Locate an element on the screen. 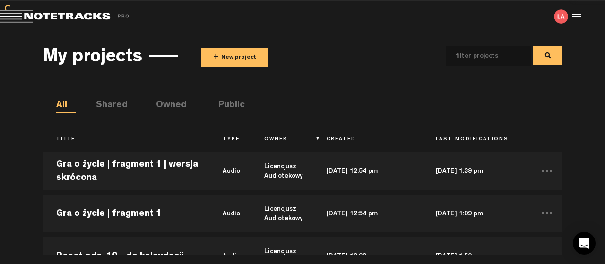 This screenshot has height=264, width=605. img: letters is located at coordinates (561, 17).